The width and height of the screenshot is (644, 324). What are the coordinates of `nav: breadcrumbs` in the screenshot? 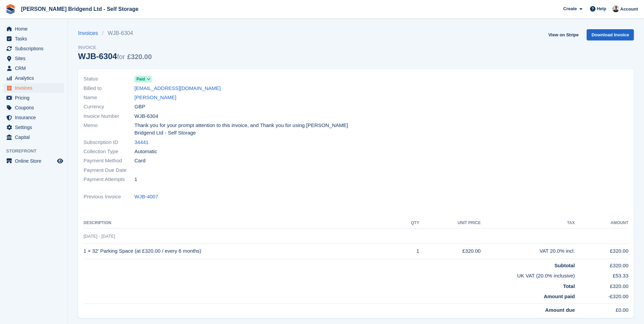 It's located at (115, 33).